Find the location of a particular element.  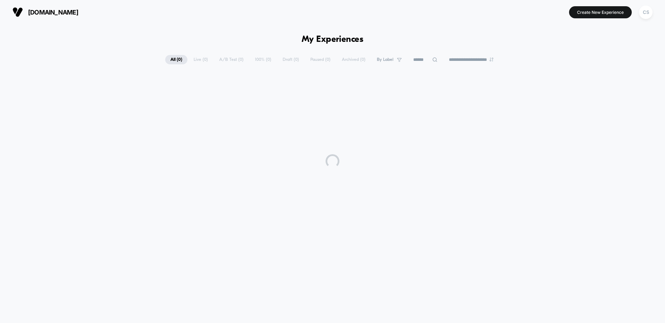

button: Create New Experience is located at coordinates (600, 12).